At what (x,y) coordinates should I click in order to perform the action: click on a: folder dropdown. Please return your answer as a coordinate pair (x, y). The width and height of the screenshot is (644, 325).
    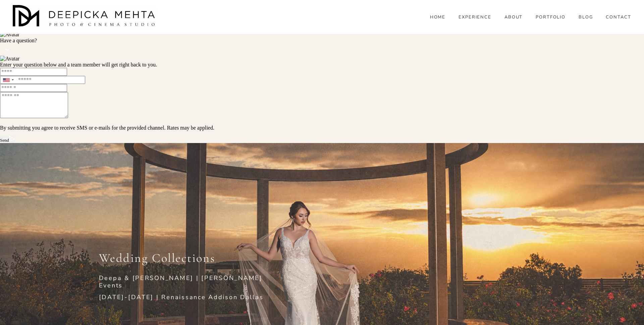
    Looking at the image, I should click on (586, 18).